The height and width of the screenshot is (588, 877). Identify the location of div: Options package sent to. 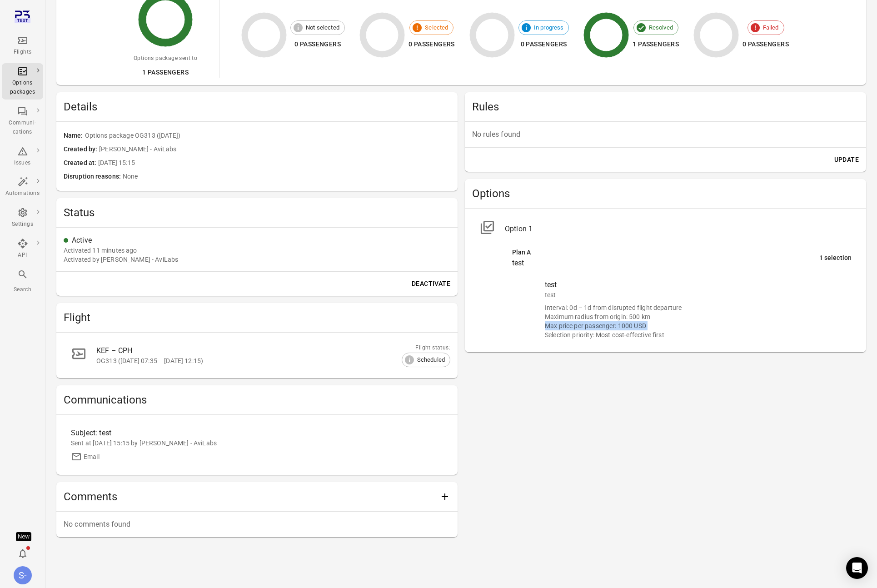
(165, 58).